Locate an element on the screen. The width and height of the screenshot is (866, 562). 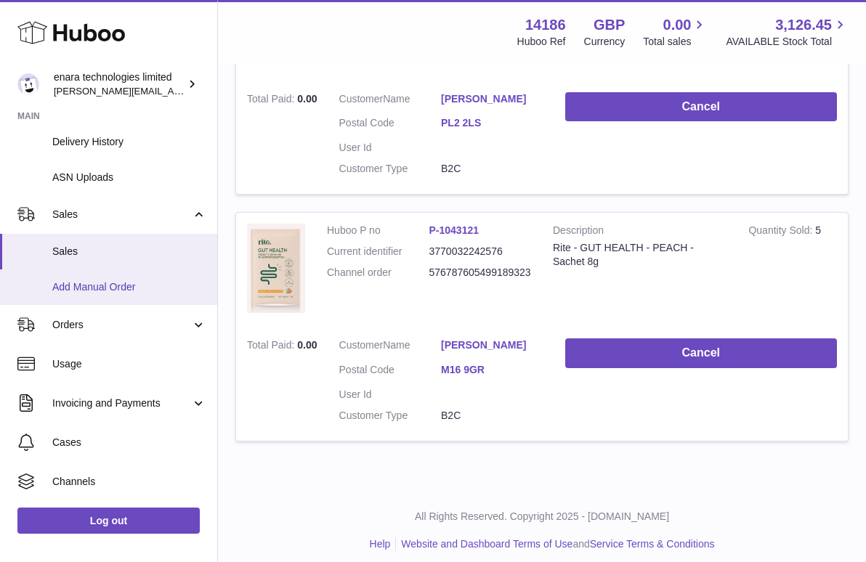
dd: 3770032242576 is located at coordinates (480, 251).